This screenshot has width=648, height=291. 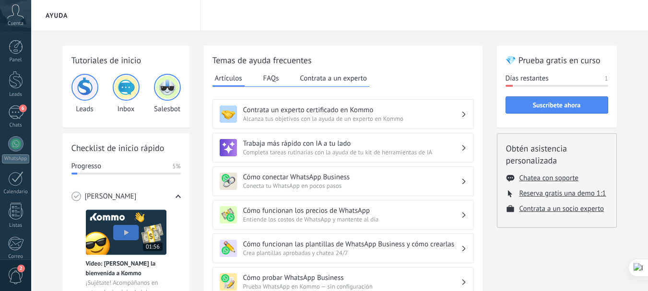 I want to click on span: 5%, so click(x=176, y=166).